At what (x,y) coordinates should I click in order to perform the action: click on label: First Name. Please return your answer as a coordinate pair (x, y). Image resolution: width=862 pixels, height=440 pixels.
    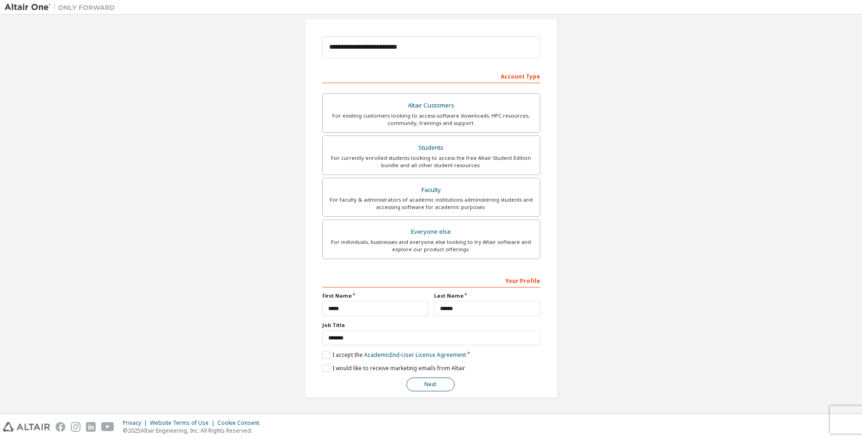
    Looking at the image, I should click on (375, 296).